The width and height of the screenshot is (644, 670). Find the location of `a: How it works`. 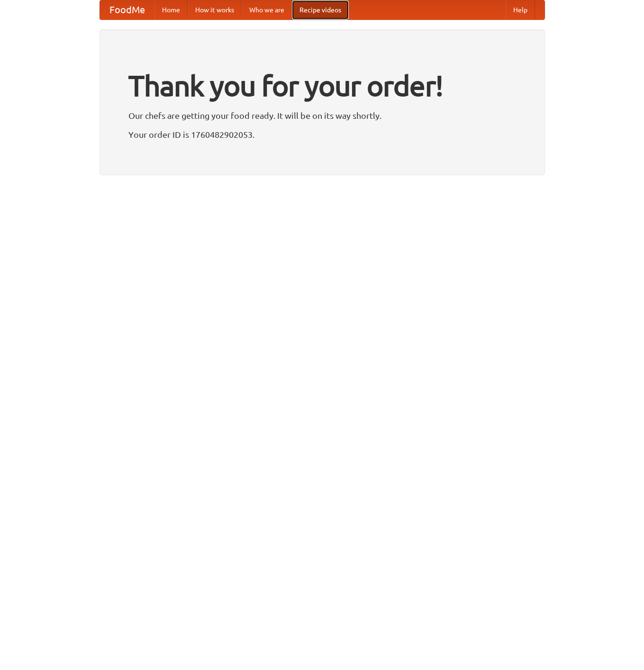

a: How it works is located at coordinates (215, 10).